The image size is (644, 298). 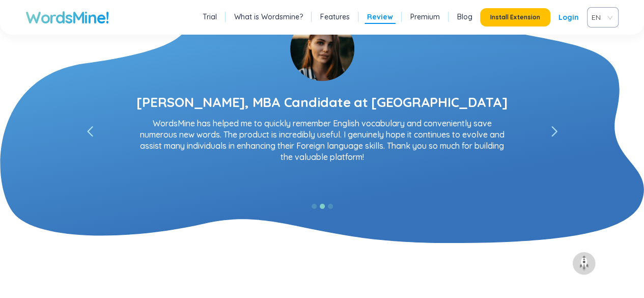 I want to click on img: to top, so click(x=584, y=263).